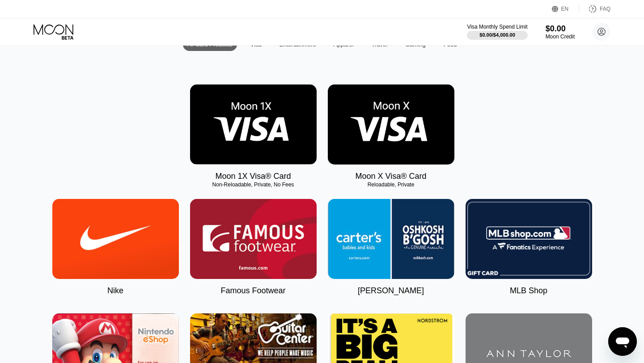 This screenshot has width=644, height=363. I want to click on div: Moon X Visa® Card, so click(391, 176).